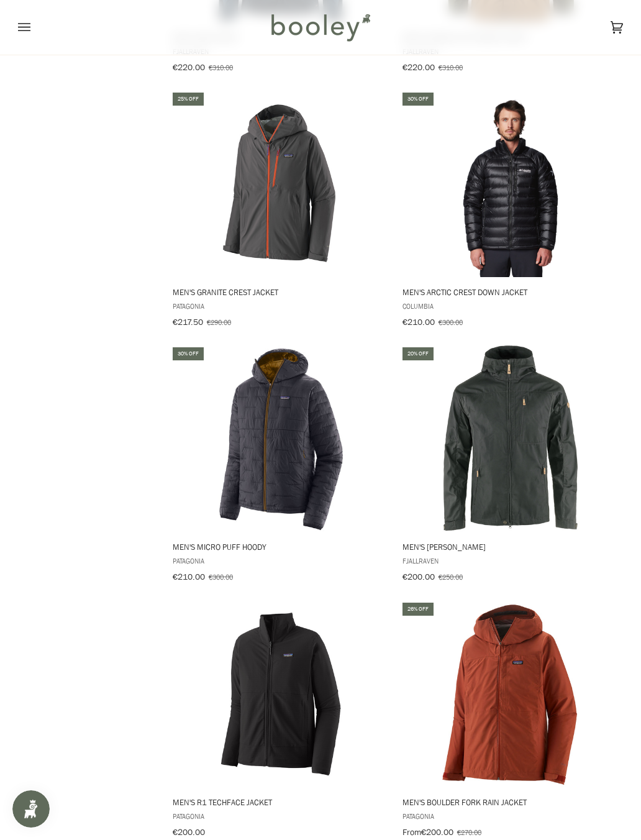 The height and width of the screenshot is (840, 641). Describe the element at coordinates (510, 292) in the screenshot. I see `span: Men's Arctic Crest Down Jacket` at that location.